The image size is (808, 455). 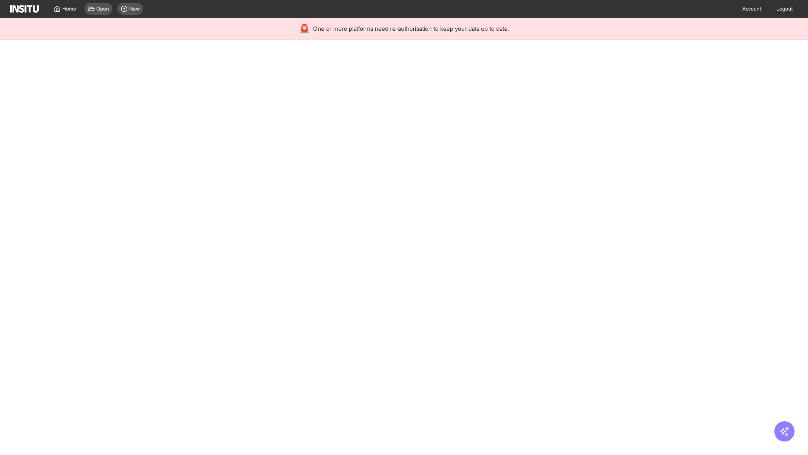 What do you see at coordinates (103, 9) in the screenshot?
I see `span: Open` at bounding box center [103, 9].